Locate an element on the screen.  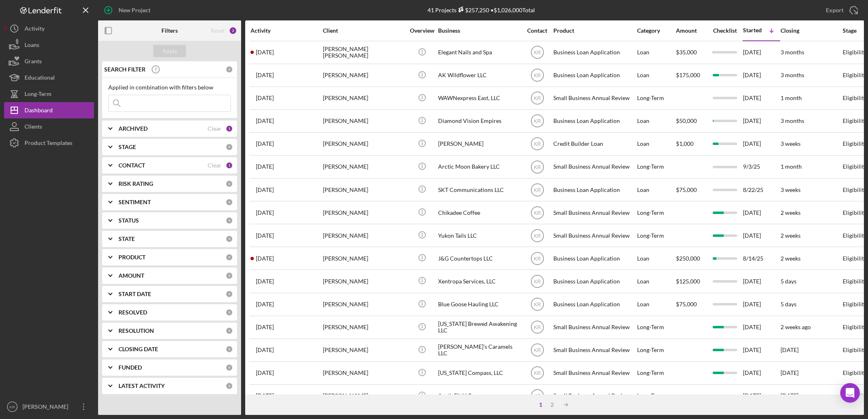
a: Product Templates is located at coordinates (49, 143).